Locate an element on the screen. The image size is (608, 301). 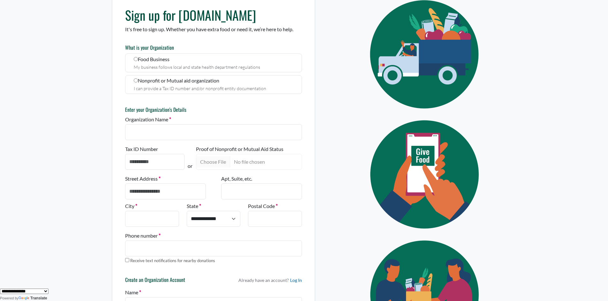
label: Food Business is located at coordinates (213, 63).